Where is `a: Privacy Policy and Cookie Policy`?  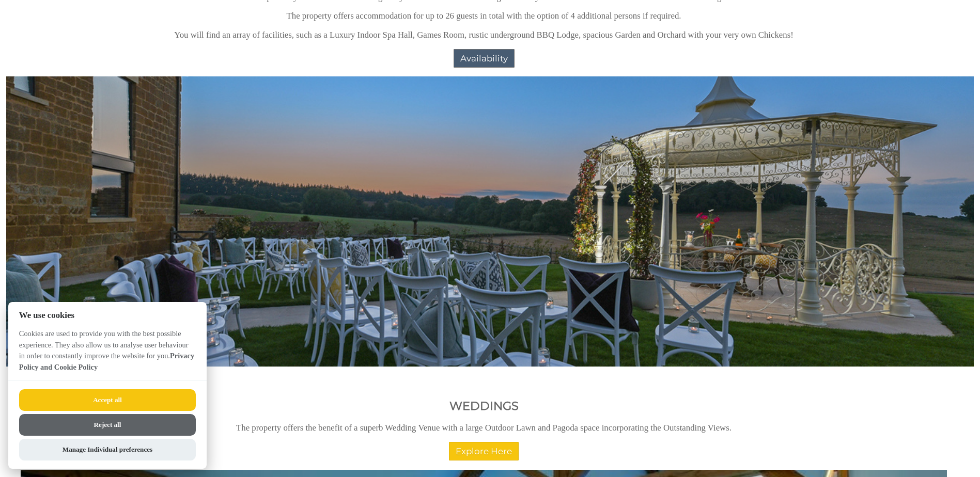
a: Privacy Policy and Cookie Policy is located at coordinates (106, 362).